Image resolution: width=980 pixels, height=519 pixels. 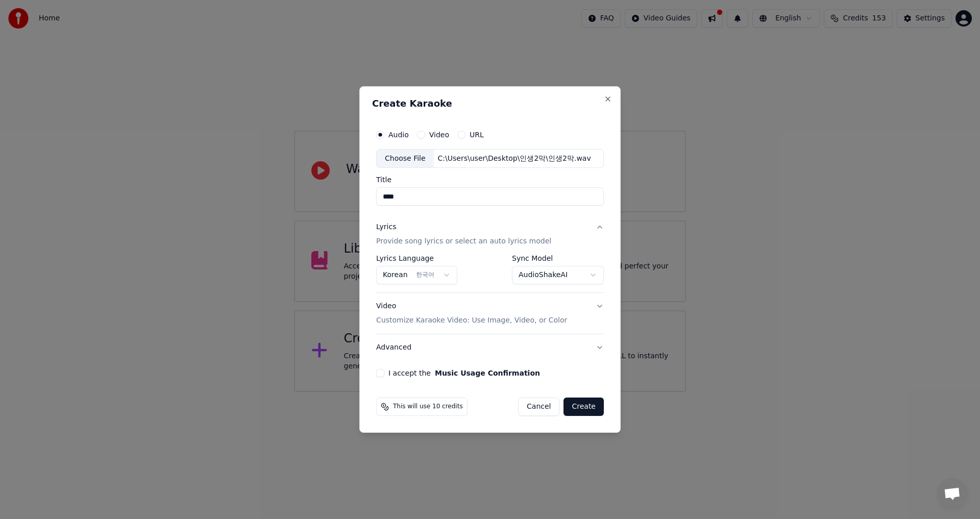 I want to click on button: LyricsProvide song lyrics or select an auto lyrics model, so click(x=490, y=235).